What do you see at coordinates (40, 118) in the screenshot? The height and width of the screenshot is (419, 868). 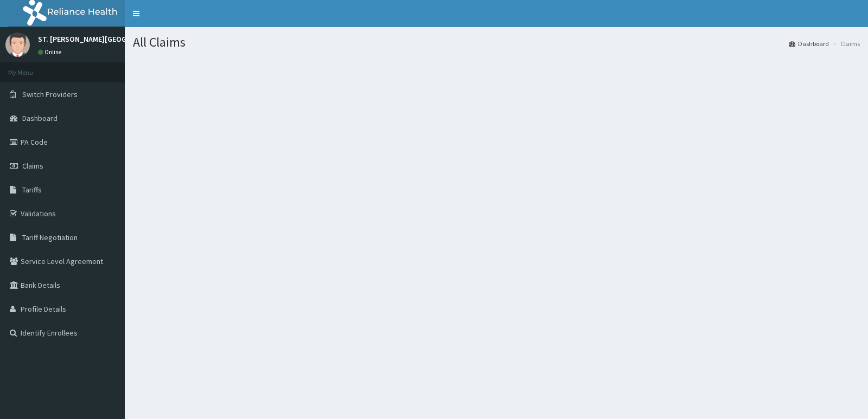 I see `span: Dashboard` at bounding box center [40, 118].